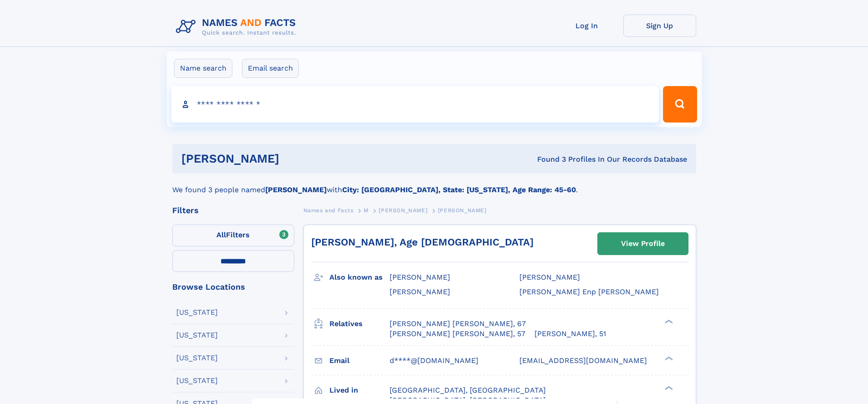 This screenshot has height=404, width=868. Describe the element at coordinates (415, 104) in the screenshot. I see `input: search input` at that location.